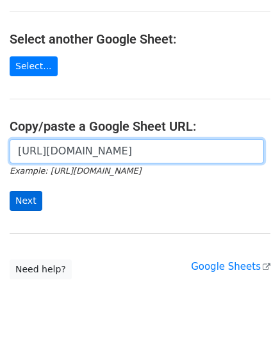 The width and height of the screenshot is (280, 339). What do you see at coordinates (40, 269) in the screenshot?
I see `a: Need help?` at bounding box center [40, 269].